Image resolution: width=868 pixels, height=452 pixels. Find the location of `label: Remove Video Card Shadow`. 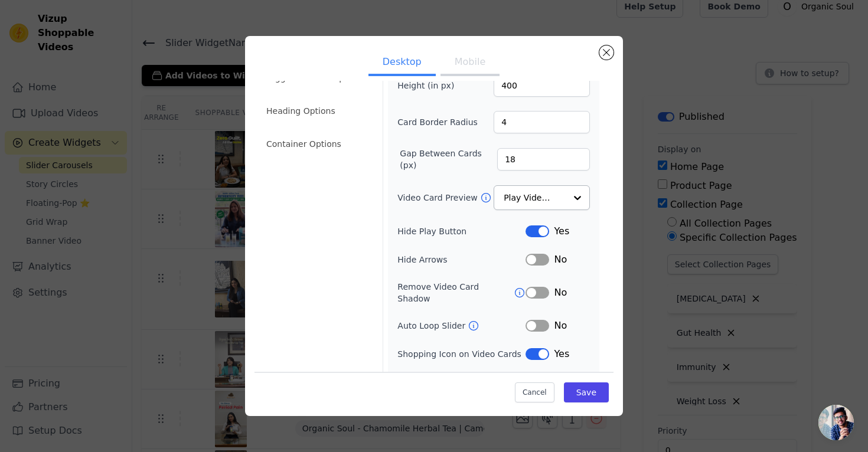

label: Remove Video Card Shadow is located at coordinates (455, 292).